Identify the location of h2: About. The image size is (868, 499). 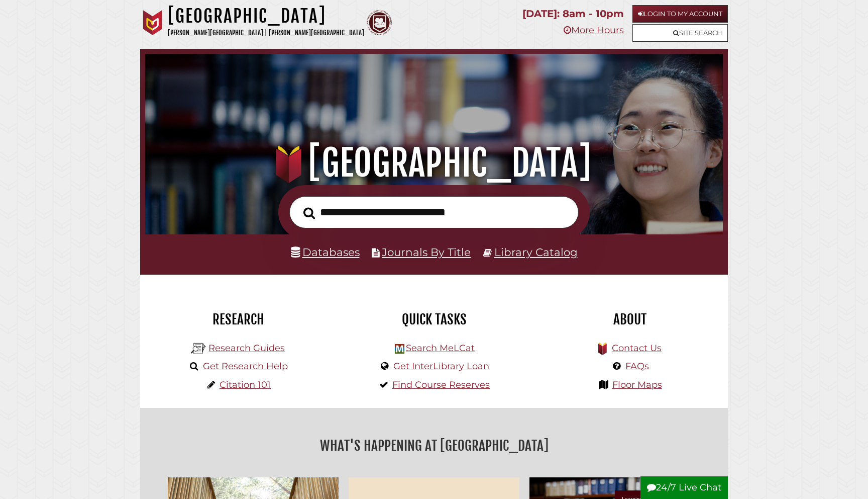
(630, 319).